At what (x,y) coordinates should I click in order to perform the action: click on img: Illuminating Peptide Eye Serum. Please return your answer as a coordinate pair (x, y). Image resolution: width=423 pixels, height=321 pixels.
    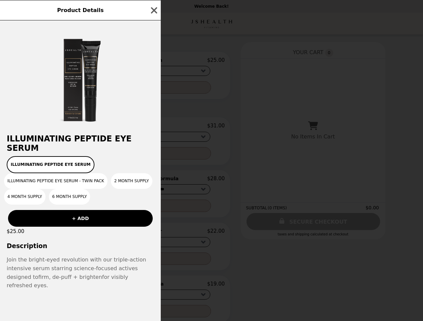
    Looking at the image, I should click on (80, 77).